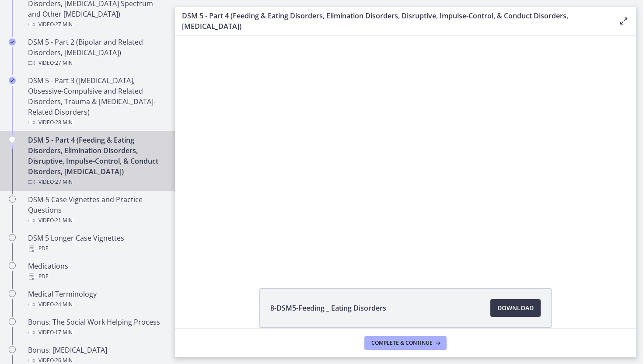 Image resolution: width=643 pixels, height=364 pixels. Describe the element at coordinates (402, 343) in the screenshot. I see `span: Complete & continue` at that location.